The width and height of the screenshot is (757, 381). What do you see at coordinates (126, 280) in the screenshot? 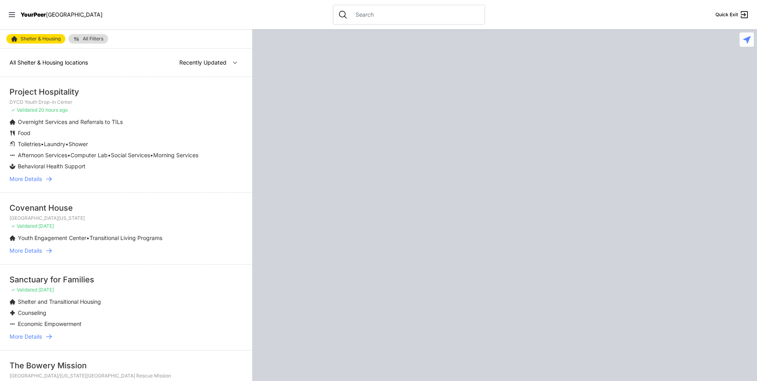
I see `div: Sanctuary for Families` at bounding box center [126, 280].